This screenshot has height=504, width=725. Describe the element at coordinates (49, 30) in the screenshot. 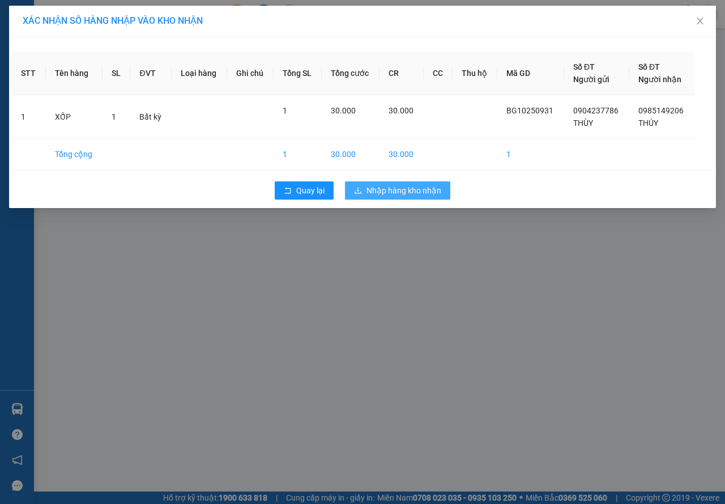

I see `div: phát đạt` at that location.